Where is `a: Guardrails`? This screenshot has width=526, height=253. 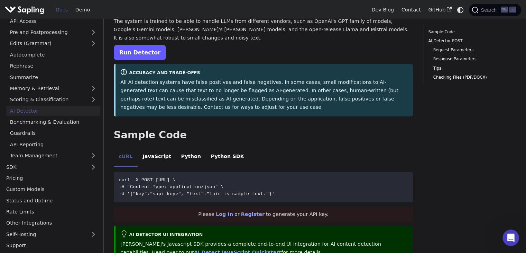
a: Guardrails is located at coordinates (53, 133).